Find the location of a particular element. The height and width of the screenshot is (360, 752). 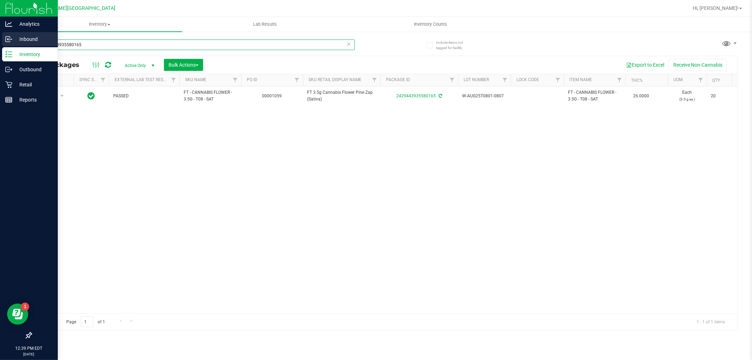

a: UOM is located at coordinates (678, 80).